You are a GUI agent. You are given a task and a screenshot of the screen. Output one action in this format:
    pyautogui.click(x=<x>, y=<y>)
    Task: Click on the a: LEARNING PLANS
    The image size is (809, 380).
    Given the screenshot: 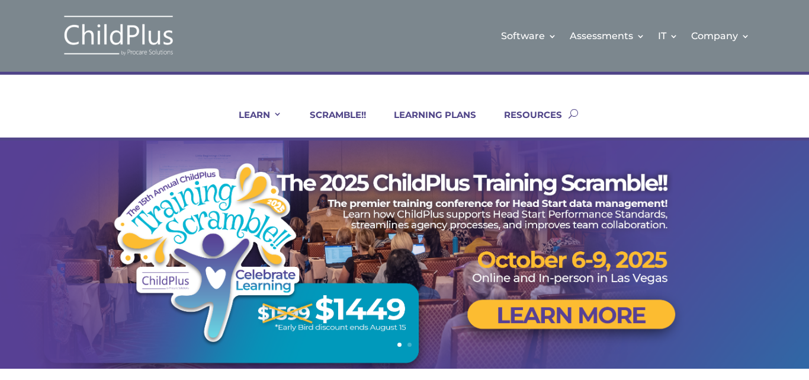 What is the action you would take?
    pyautogui.click(x=427, y=123)
    